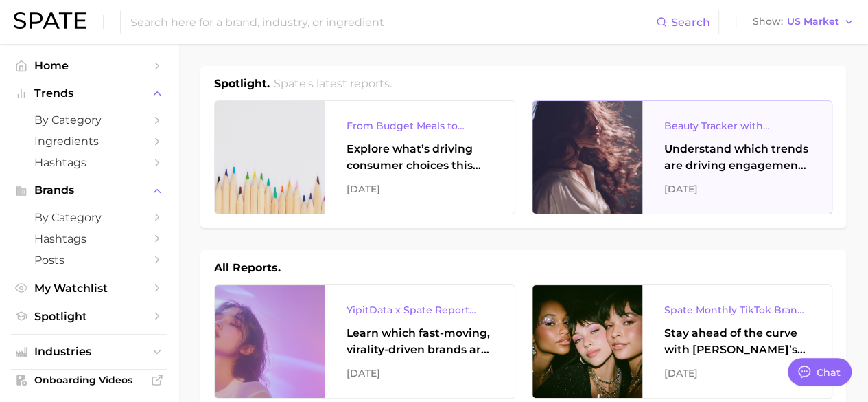 Image resolution: width=868 pixels, height=402 pixels. Describe the element at coordinates (813, 21) in the screenshot. I see `span: US Market` at that location.